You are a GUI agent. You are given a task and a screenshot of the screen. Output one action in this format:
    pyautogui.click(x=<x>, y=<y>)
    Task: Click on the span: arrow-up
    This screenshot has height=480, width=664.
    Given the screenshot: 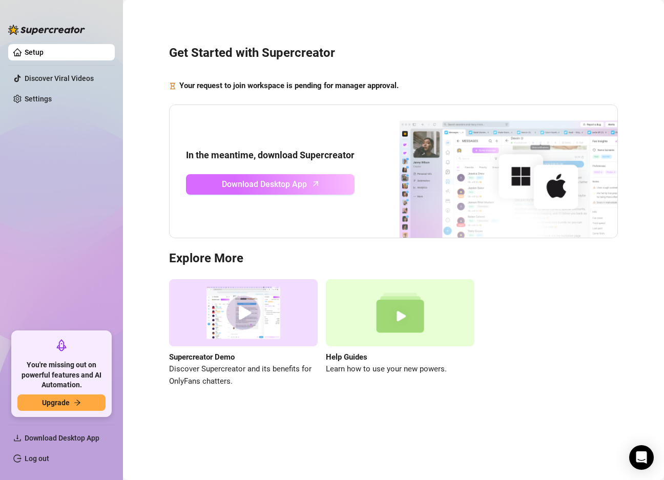 What is the action you would take?
    pyautogui.click(x=316, y=183)
    